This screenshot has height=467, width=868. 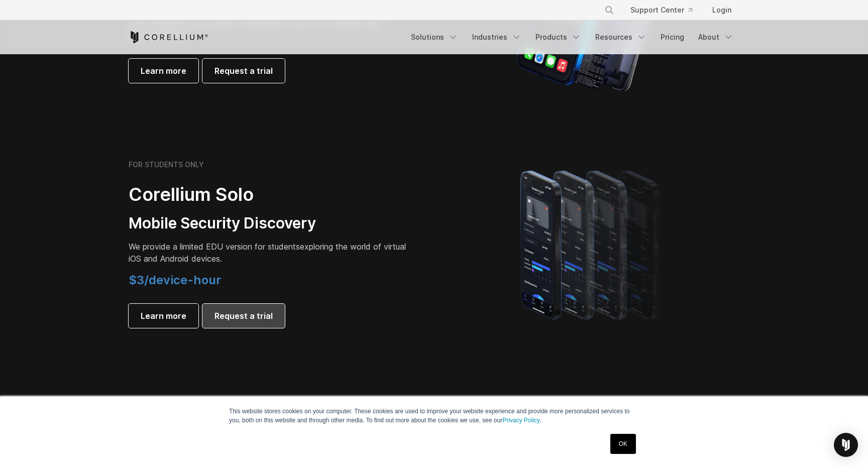 I want to click on a: Privacy Policy., so click(x=521, y=420).